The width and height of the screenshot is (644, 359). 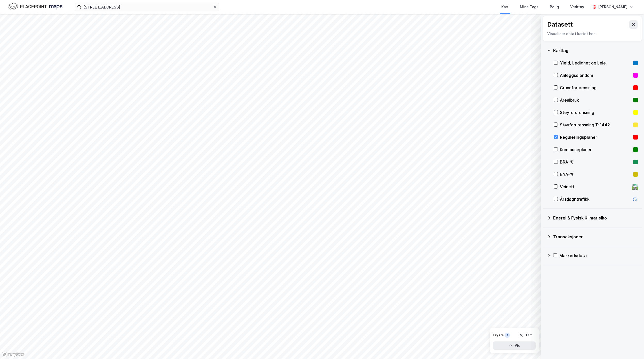 I want to click on div: BRA–%, so click(x=595, y=162).